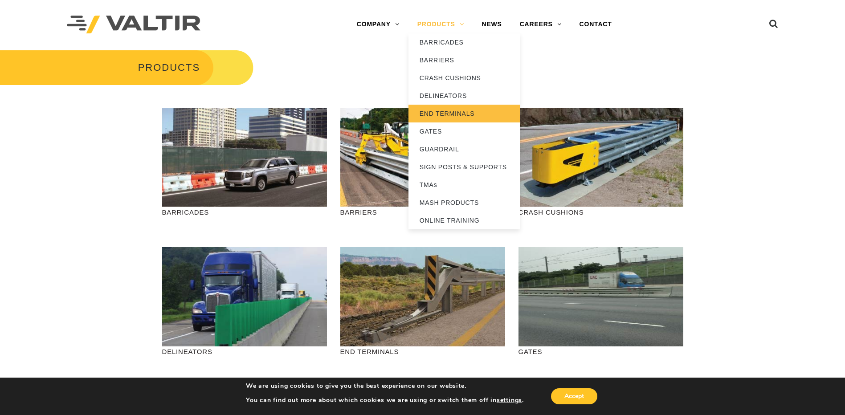 This screenshot has width=845, height=415. What do you see at coordinates (422, 351) in the screenshot?
I see `p: END TERMINALS` at bounding box center [422, 351].